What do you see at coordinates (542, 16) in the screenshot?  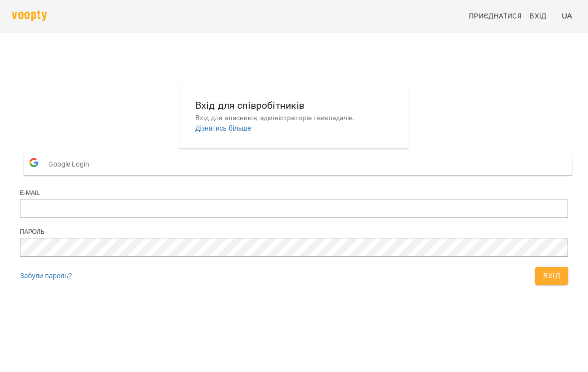 I see `a: Вхід` at bounding box center [542, 16].